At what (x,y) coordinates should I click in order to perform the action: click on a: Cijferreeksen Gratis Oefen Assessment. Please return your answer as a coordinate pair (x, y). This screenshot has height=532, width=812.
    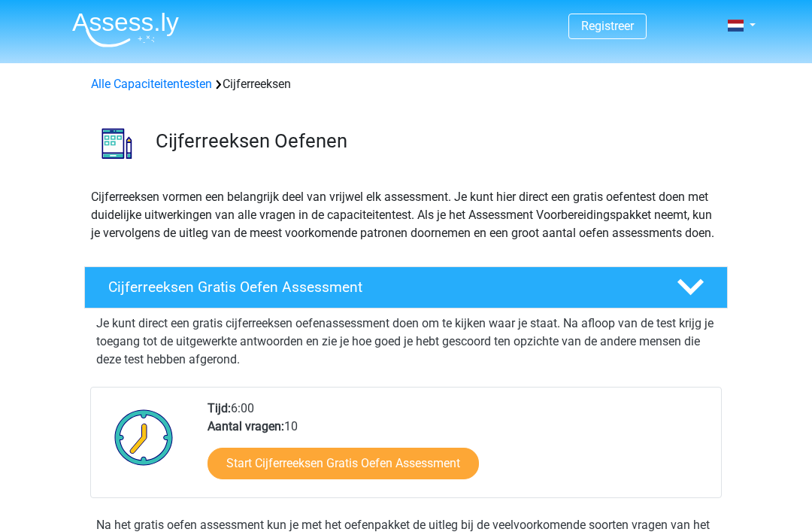
    Looking at the image, I should click on (406, 287).